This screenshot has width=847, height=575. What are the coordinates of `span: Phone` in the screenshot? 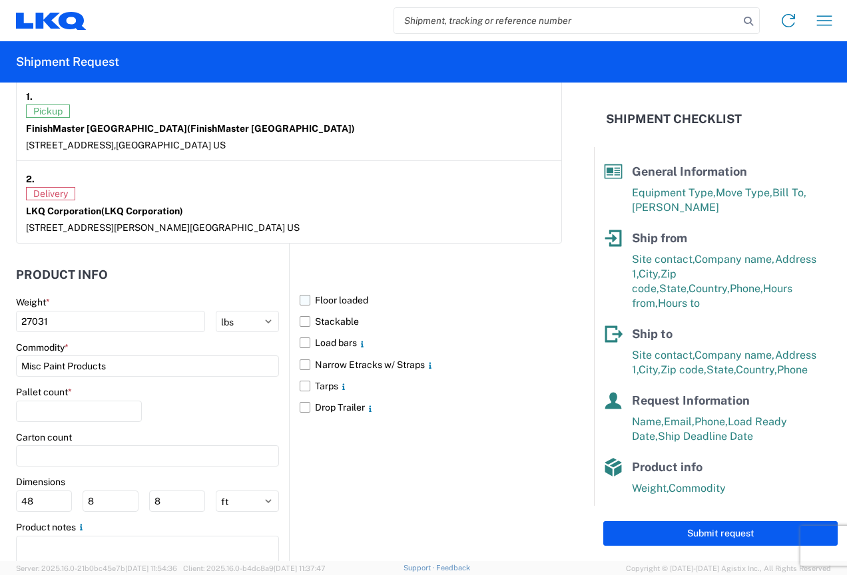 It's located at (792, 369).